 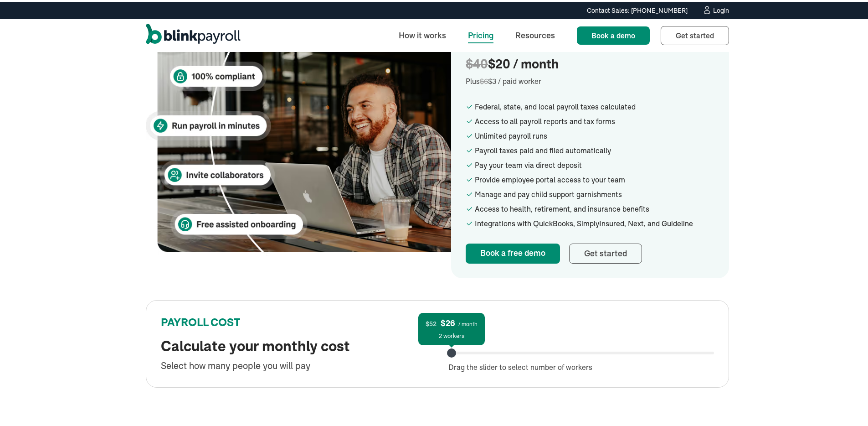 I want to click on span: Book a demo, so click(x=614, y=34).